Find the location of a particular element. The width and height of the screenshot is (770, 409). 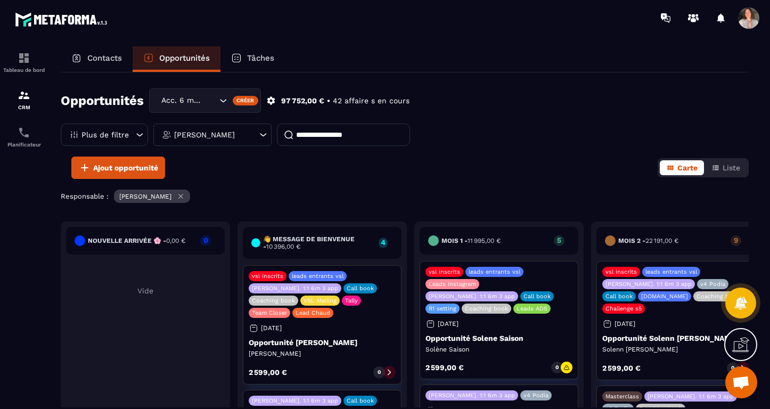

a: formationformationCRM is located at coordinates (24, 100).